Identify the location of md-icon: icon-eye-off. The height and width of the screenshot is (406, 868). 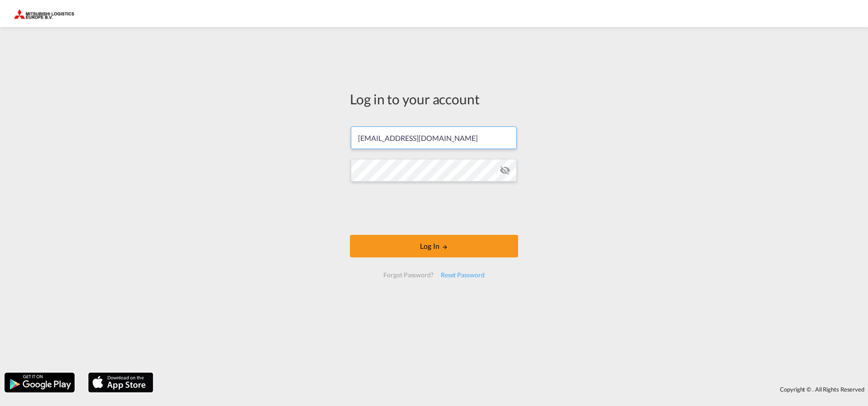
(505, 170).